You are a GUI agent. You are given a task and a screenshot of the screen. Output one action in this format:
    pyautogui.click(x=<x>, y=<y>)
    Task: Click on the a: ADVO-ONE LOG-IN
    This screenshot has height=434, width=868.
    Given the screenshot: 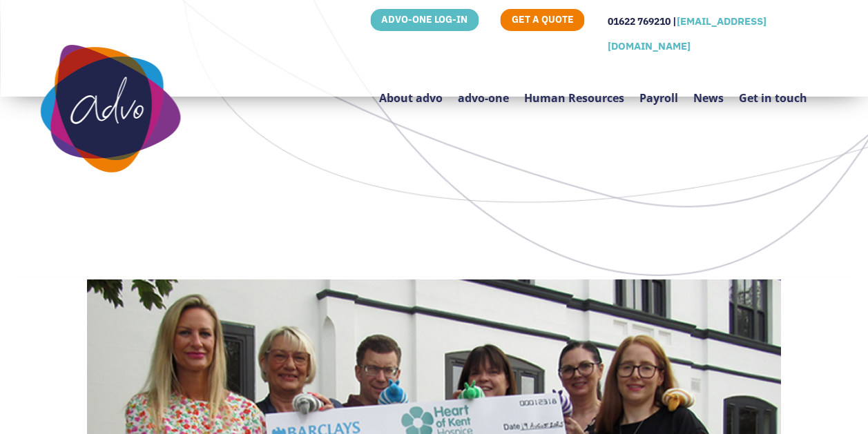 What is the action you would take?
    pyautogui.click(x=424, y=20)
    